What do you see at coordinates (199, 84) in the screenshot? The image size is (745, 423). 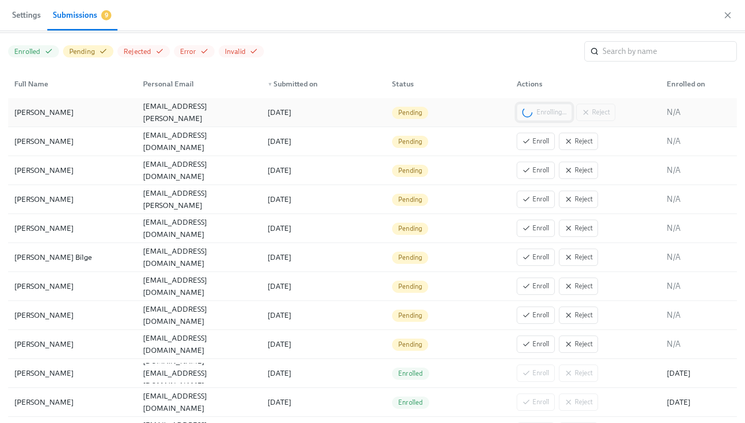 I see `div: Personal Email` at bounding box center [199, 84].